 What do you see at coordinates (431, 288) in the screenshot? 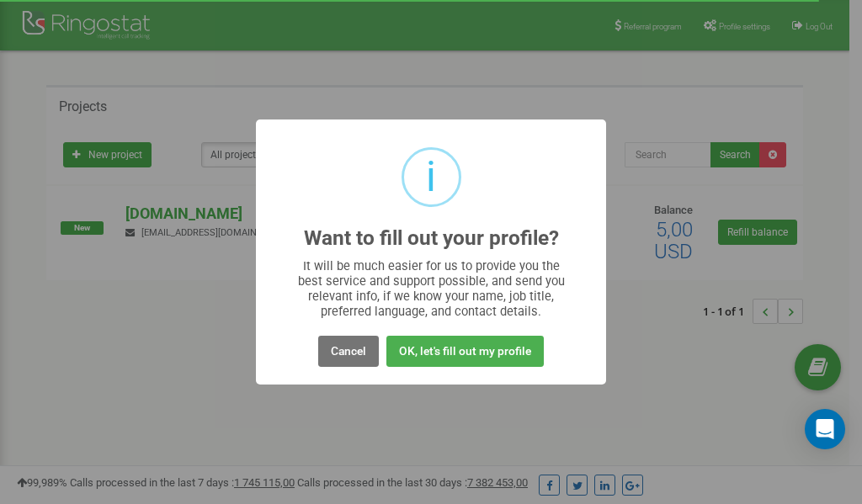
I see `div: It will be much easier for us to provide you the best service and support possible, and send you ...` at bounding box center [431, 288].